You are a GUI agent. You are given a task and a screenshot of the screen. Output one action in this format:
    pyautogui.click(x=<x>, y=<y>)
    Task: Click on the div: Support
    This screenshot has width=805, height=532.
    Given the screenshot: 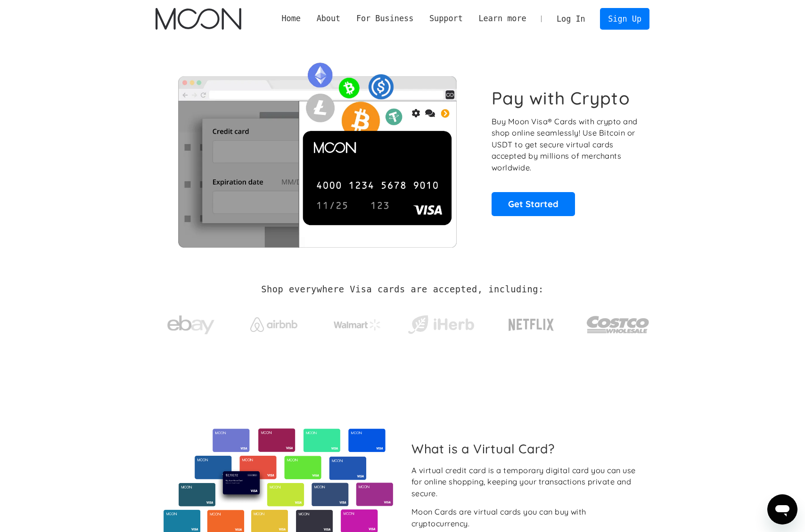 What is the action you would take?
    pyautogui.click(x=446, y=19)
    